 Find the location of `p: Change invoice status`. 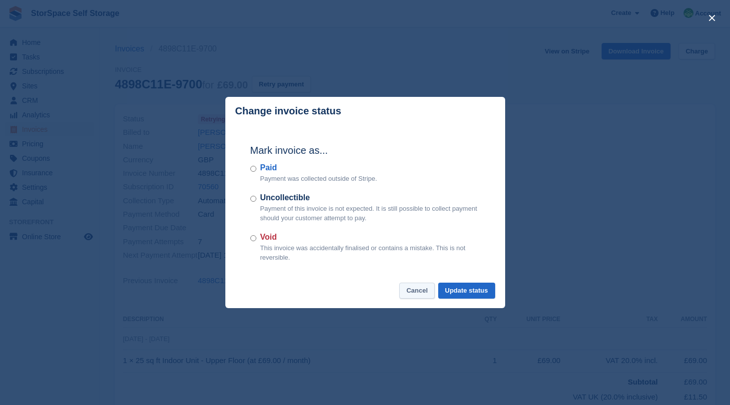

p: Change invoice status is located at coordinates (288, 111).